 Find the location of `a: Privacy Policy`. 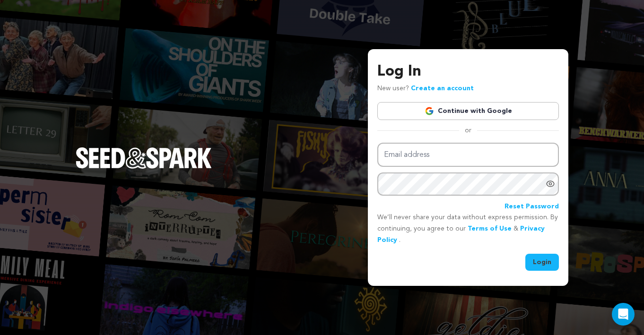

a: Privacy Policy is located at coordinates (461, 234).